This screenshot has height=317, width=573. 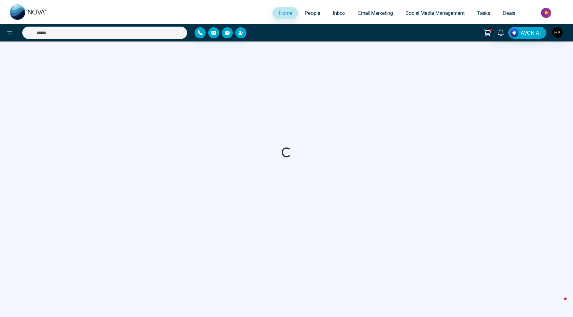 What do you see at coordinates (483, 13) in the screenshot?
I see `a: Tasks` at bounding box center [483, 13].